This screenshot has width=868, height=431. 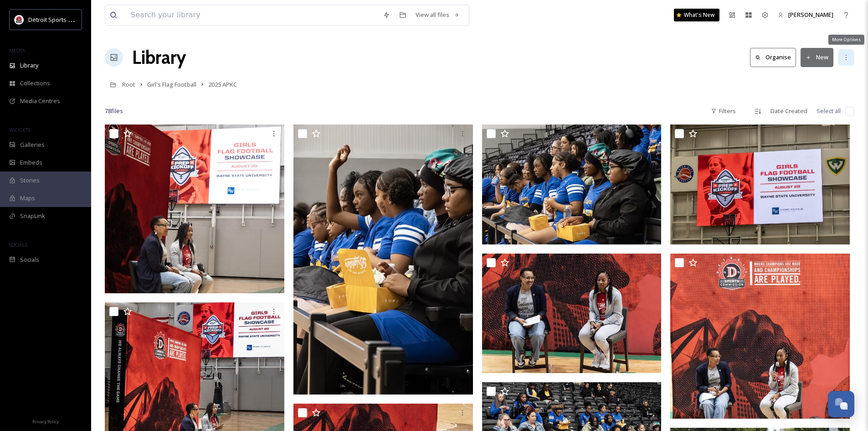 What do you see at coordinates (223, 84) in the screenshot?
I see `a: 2025 APKC` at bounding box center [223, 84].